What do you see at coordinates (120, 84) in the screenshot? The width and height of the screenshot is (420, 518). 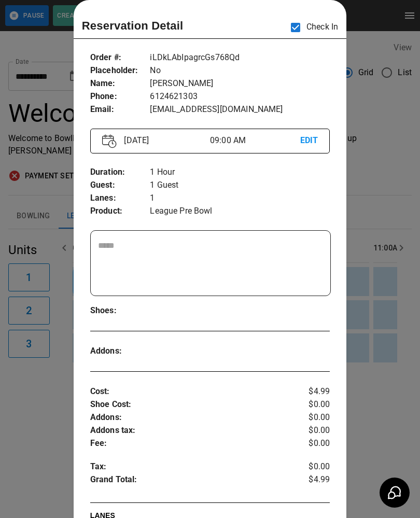 I see `p: Name :` at bounding box center [120, 84].